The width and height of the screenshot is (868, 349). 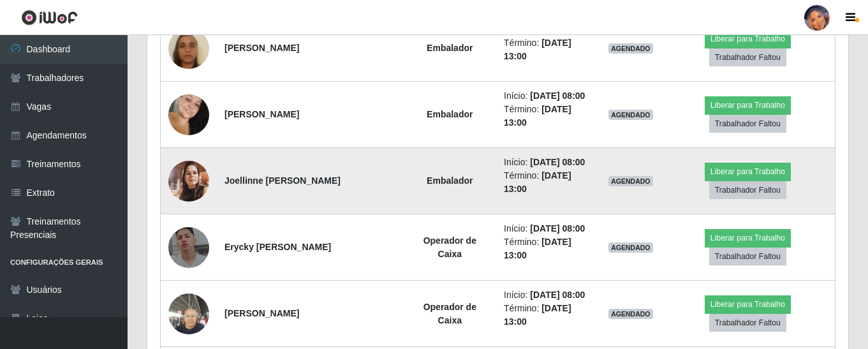 What do you see at coordinates (189, 115) in the screenshot?
I see `img: 1750087788307.jpeg` at bounding box center [189, 115].